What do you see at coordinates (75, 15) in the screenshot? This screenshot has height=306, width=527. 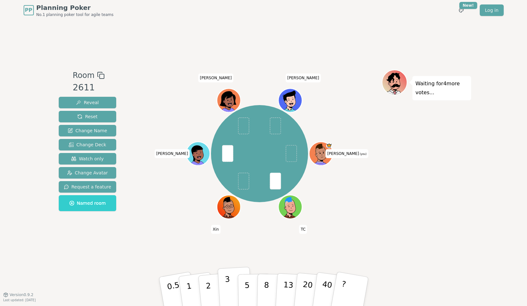 I see `span: No.1 planning poker tool for agile teams` at bounding box center [75, 15].